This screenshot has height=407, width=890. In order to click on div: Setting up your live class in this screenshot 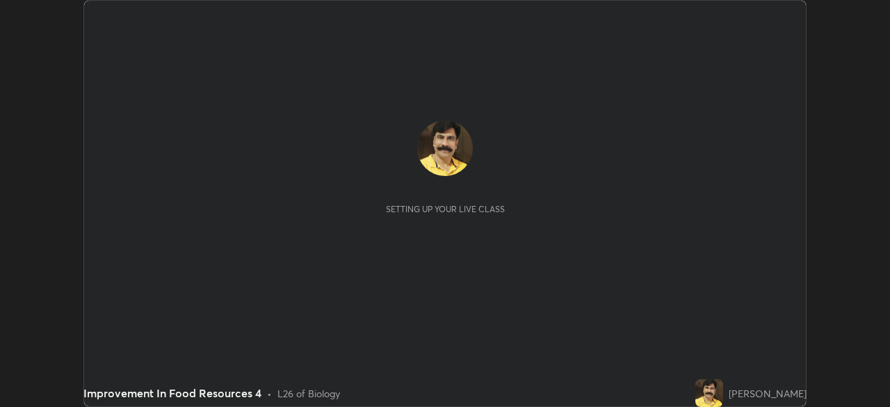, I will do `click(445, 209)`.